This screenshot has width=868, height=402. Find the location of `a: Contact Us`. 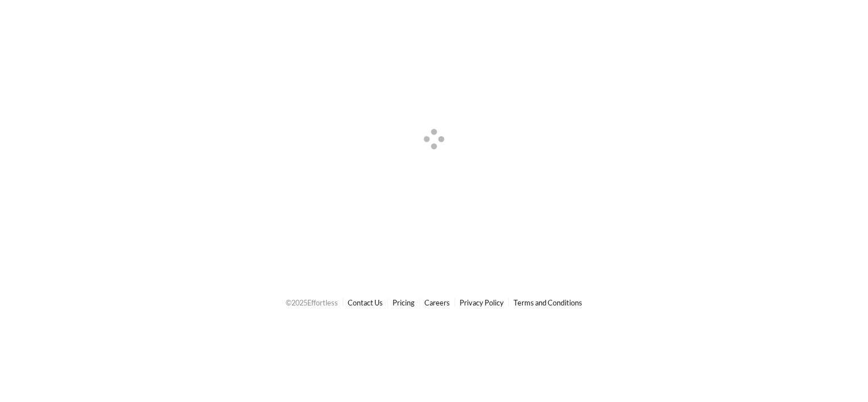

a: Contact Us is located at coordinates (365, 303).